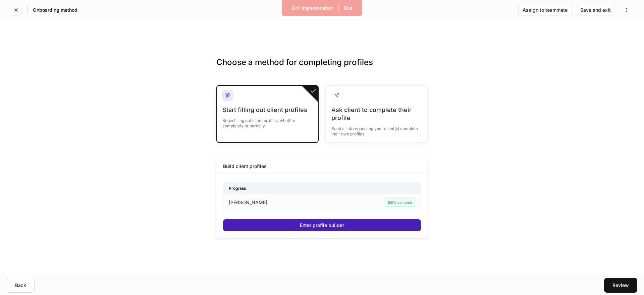 This screenshot has height=295, width=644. What do you see at coordinates (21, 285) in the screenshot?
I see `div: Back` at bounding box center [21, 285].